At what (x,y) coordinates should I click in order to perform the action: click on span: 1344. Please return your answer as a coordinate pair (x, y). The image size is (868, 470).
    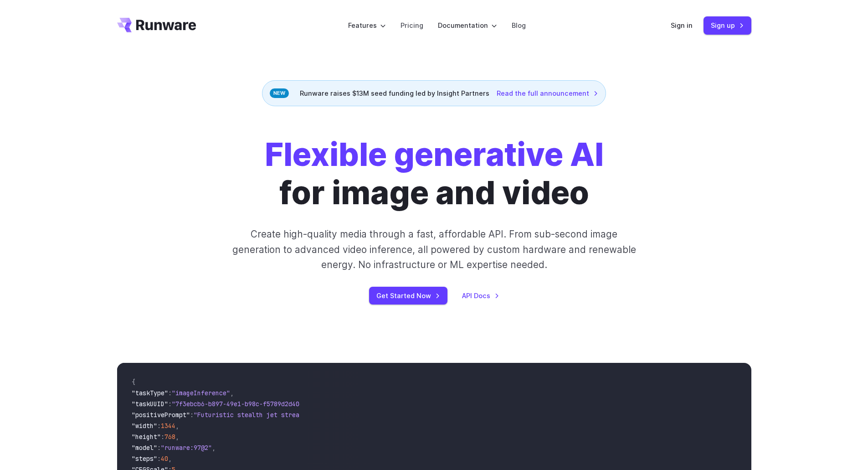
    Looking at the image, I should click on (168, 426).